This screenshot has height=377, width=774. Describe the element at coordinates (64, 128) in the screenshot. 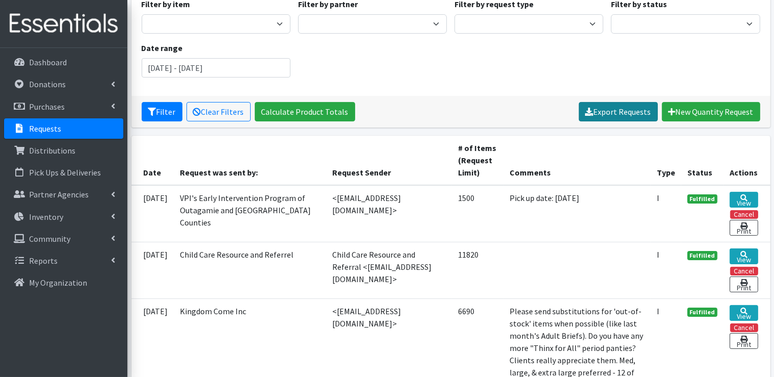

I see `a: Requests` at that location.